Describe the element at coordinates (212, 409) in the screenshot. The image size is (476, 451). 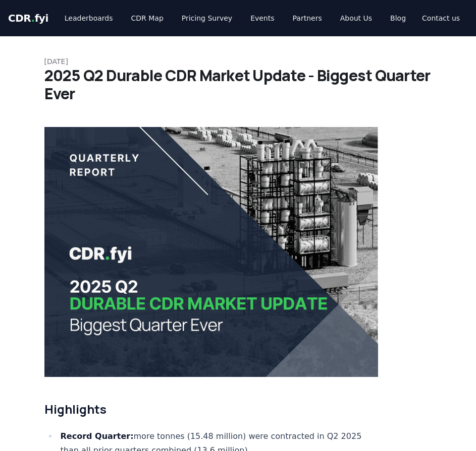
I see `h2: Highlights` at that location.